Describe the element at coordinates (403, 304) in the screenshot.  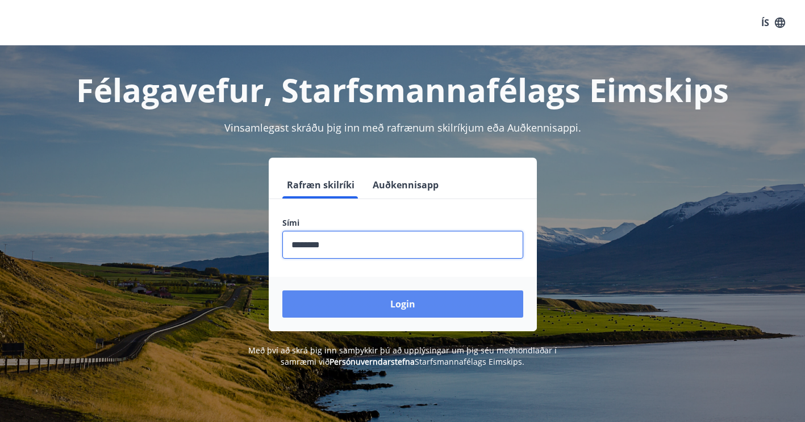
I see `button: Login` at that location.